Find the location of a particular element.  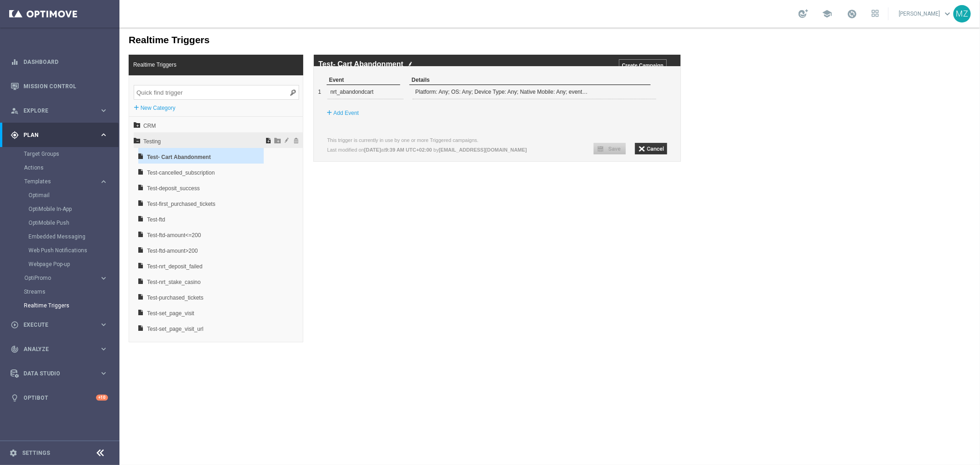

span: Test-purchased_tickets is located at coordinates (65, 270).